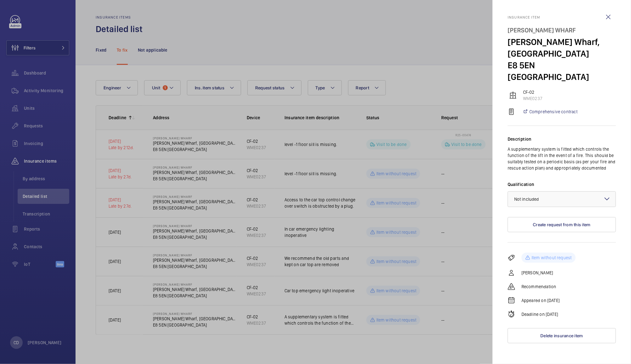 This screenshot has height=364, width=631. What do you see at coordinates (562, 184) in the screenshot?
I see `label: Qualification` at bounding box center [562, 184].